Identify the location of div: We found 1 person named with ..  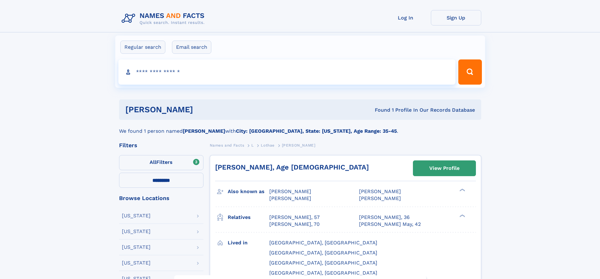
(300, 128).